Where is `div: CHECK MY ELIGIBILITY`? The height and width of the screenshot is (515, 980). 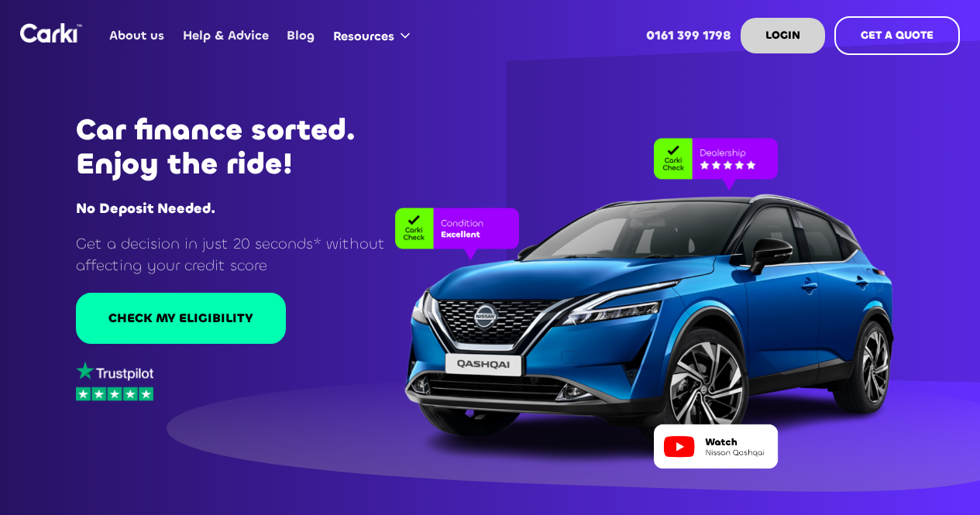
div: CHECK MY ELIGIBILITY is located at coordinates (180, 318).